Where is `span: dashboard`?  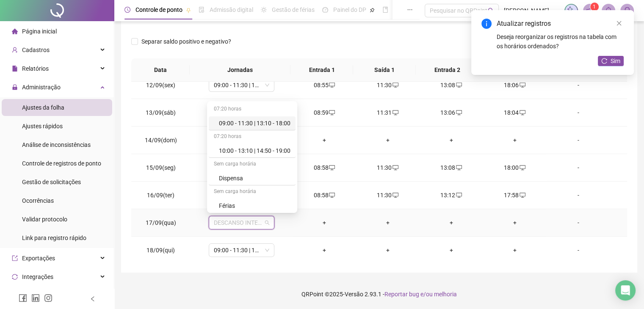 span: dashboard is located at coordinates (325, 10).